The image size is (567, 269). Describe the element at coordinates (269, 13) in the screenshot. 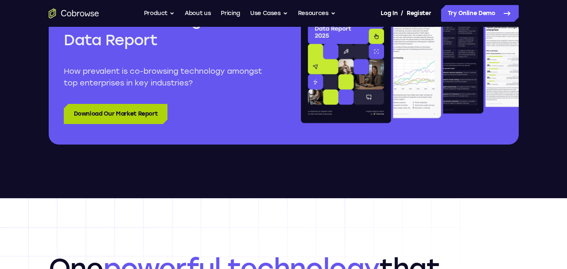

I see `button: Use Cases` at that location.